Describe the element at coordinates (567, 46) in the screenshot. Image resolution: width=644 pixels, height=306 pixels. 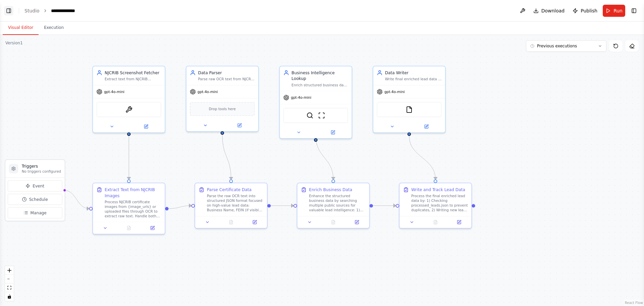
I see `button: Previous executions` at that location.